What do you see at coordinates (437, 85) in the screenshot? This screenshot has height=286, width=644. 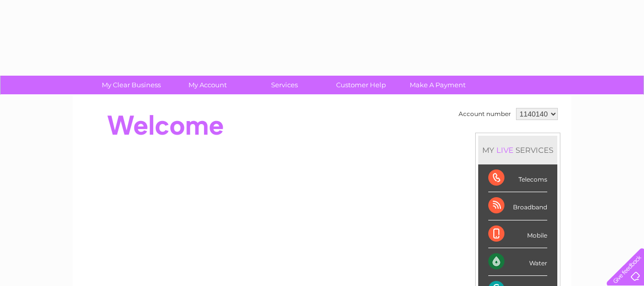 I see `a: Make A Payment` at bounding box center [437, 85].